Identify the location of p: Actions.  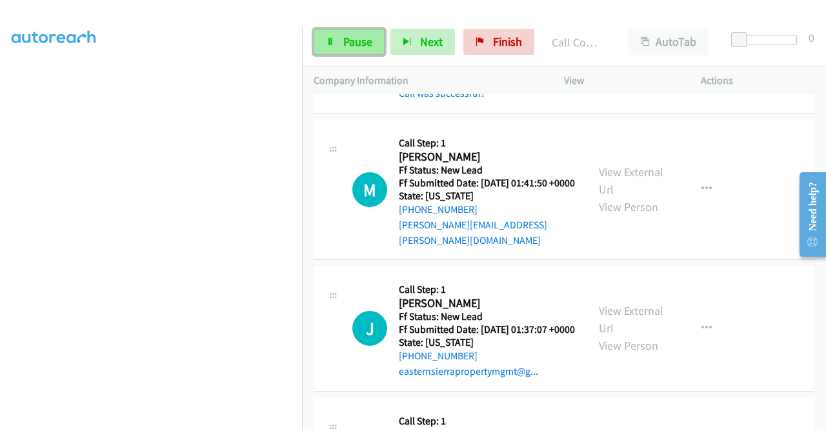
(757, 81).